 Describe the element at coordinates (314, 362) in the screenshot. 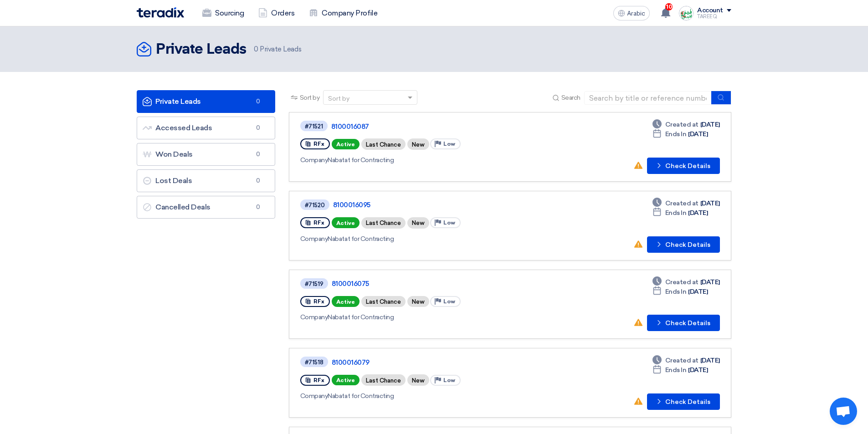

I see `font: #71518` at that location.